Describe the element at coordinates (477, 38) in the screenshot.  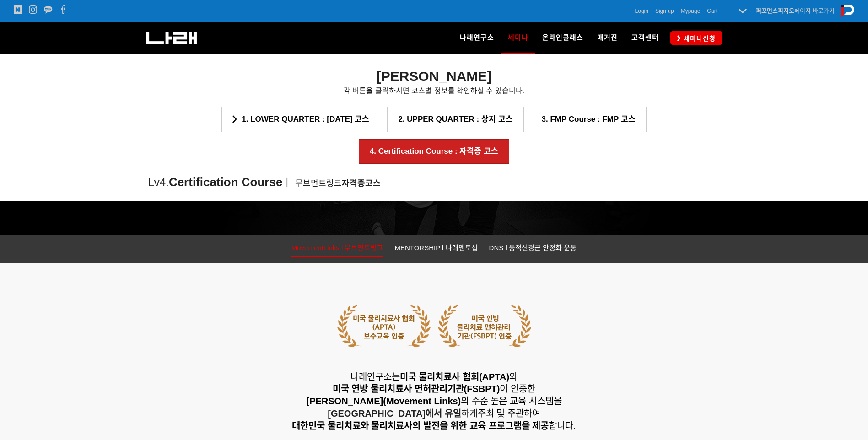
I see `span: 나래연구소` at that location.